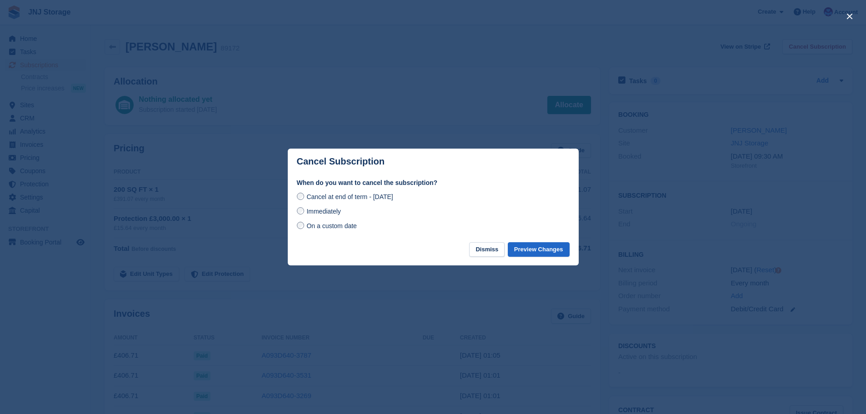  What do you see at coordinates (300, 225) in the screenshot?
I see `input: On a custom date` at bounding box center [300, 225].